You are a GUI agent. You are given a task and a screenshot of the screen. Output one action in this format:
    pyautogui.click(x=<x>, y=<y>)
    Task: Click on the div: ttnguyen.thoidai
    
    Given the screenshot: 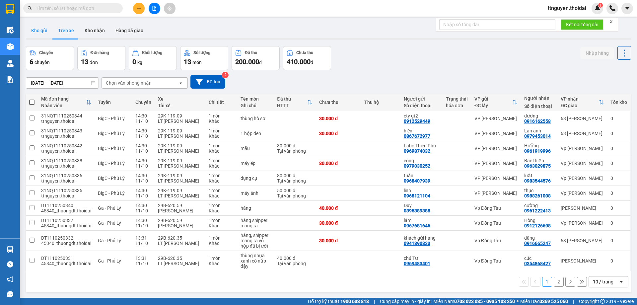 What is the action you would take?
    pyautogui.click(x=66, y=136)
    